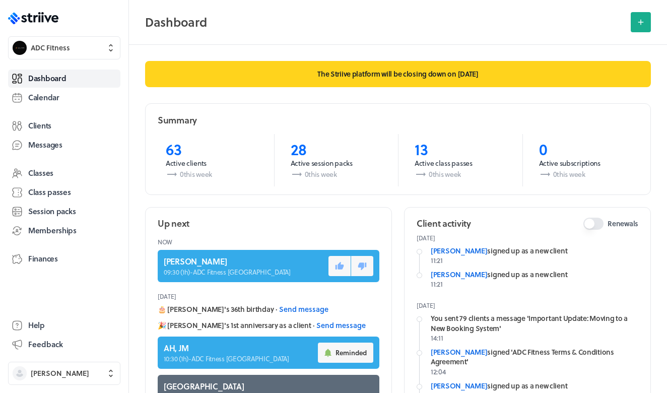 The width and height of the screenshot is (667, 393). Describe the element at coordinates (47, 78) in the screenshot. I see `span: Dashboard` at that location.